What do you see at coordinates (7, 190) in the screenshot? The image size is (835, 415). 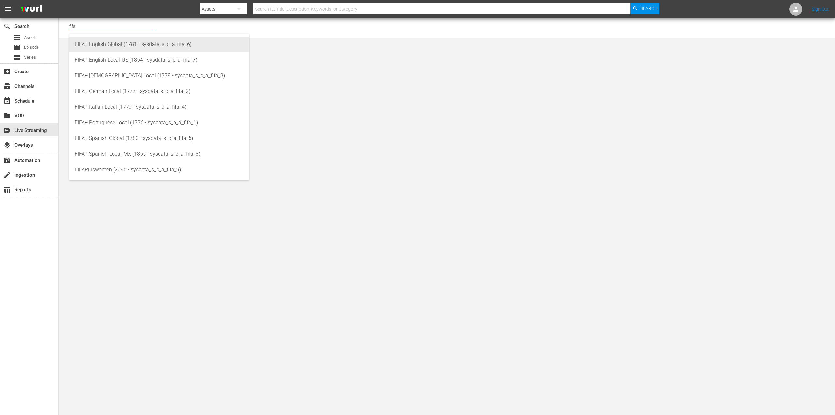 I see `span: Reports` at bounding box center [7, 190].